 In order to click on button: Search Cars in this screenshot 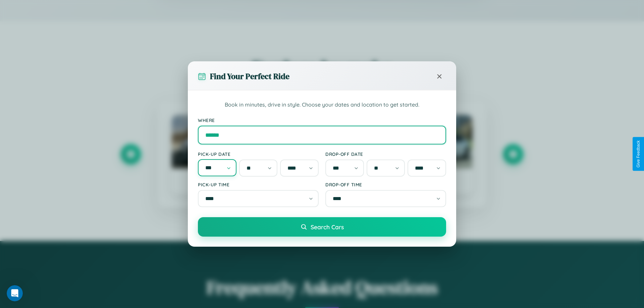, I will do `click(322, 227)`.